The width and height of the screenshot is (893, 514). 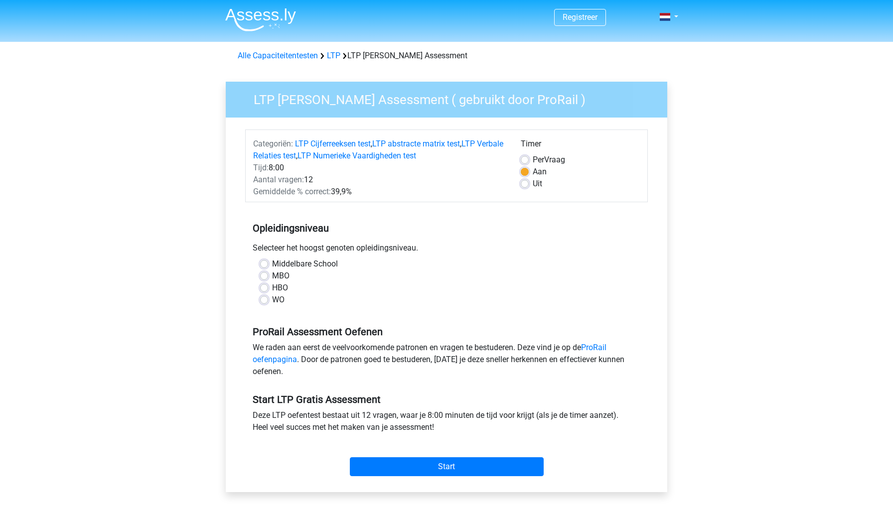 I want to click on a: LTP Cijferreeksen test, so click(x=333, y=144).